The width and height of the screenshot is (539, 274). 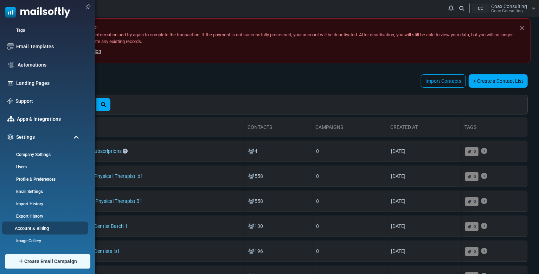 I want to click on a: Campaigns, so click(x=329, y=127).